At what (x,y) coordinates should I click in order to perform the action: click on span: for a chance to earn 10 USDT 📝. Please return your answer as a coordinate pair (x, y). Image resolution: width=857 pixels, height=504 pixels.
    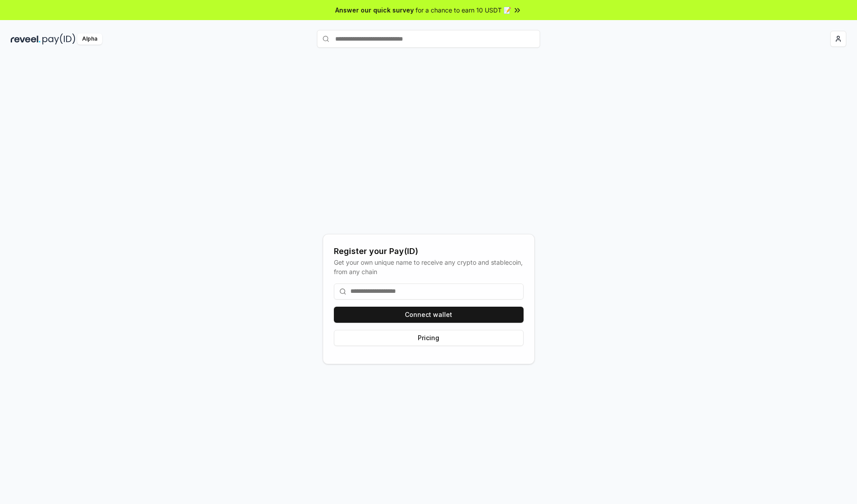
    Looking at the image, I should click on (464, 10).